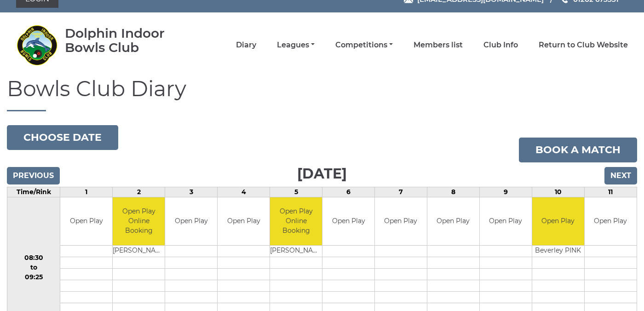  I want to click on img: Dolphin Indoor Bowls Club, so click(37, 45).